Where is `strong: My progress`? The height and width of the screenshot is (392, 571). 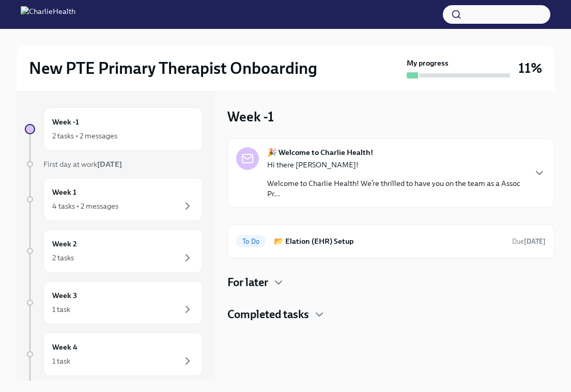 strong: My progress is located at coordinates (427, 63).